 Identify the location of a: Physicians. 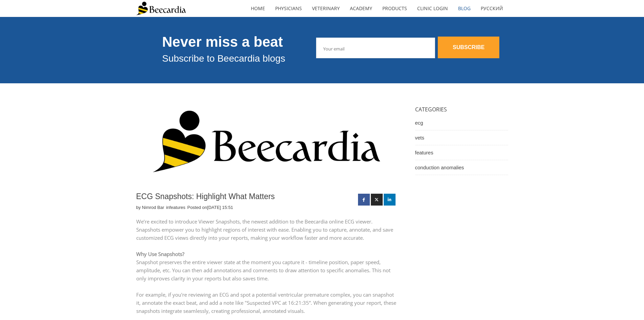
(288, 8).